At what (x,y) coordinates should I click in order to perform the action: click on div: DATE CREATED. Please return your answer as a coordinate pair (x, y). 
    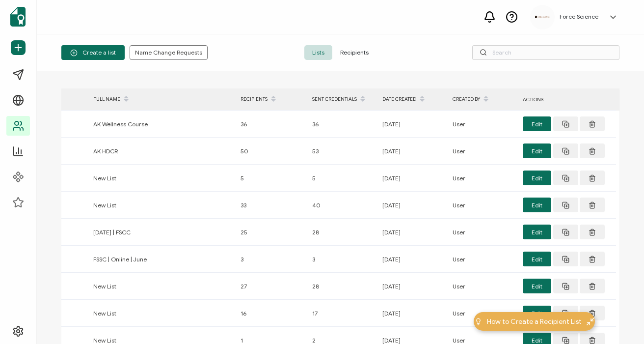
    Looking at the image, I should click on (412, 99).